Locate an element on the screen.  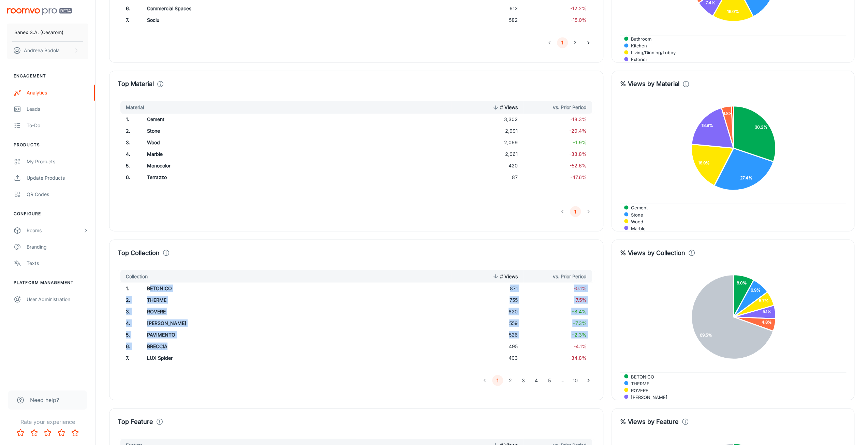
td: Commercial Spaces is located at coordinates (248, 9).